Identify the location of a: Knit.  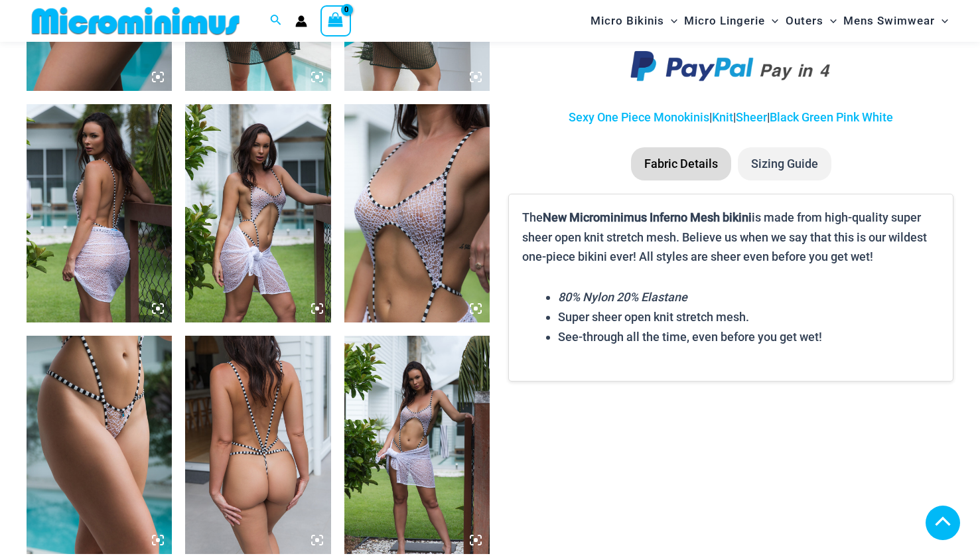
(723, 117).